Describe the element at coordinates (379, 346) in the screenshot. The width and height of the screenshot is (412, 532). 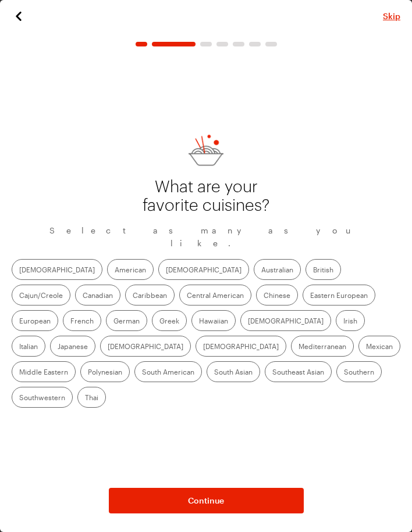
I see `label: Mexican` at that location.